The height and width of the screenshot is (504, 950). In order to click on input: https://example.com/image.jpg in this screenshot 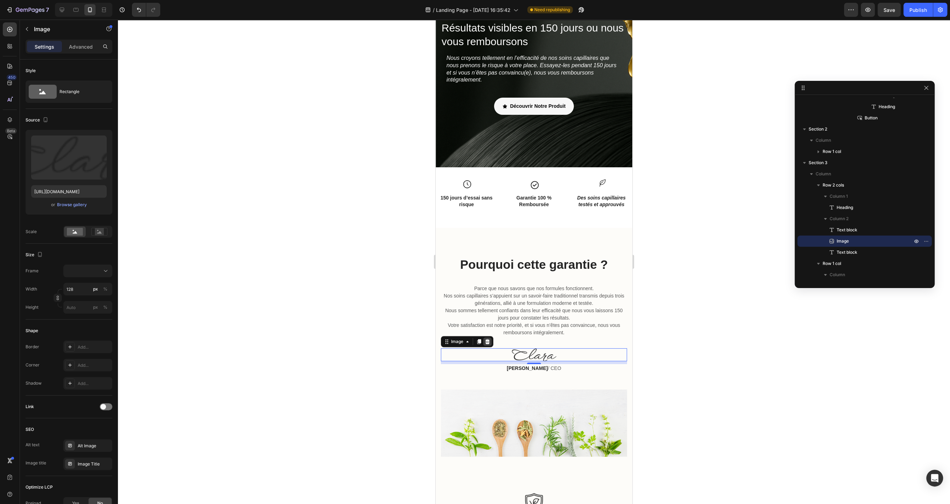, I will do `click(69, 191)`.